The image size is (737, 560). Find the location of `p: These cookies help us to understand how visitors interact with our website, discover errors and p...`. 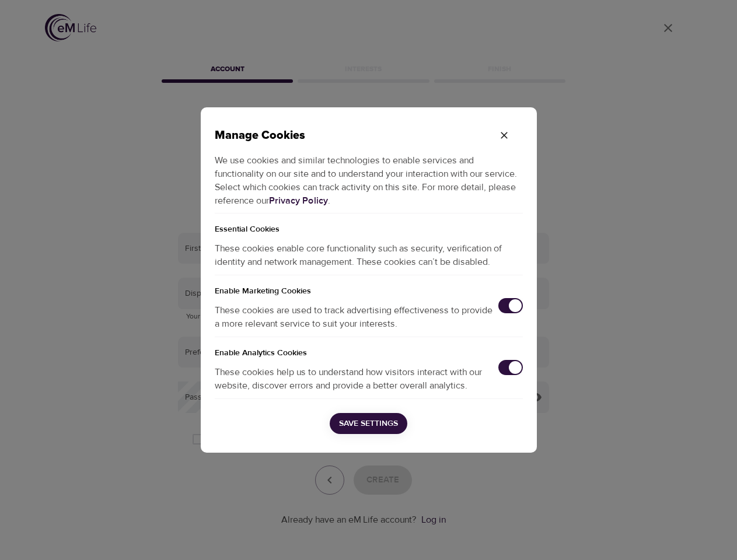

p: These cookies help us to understand how visitors interact with our website, discover errors and p... is located at coordinates (356, 379).